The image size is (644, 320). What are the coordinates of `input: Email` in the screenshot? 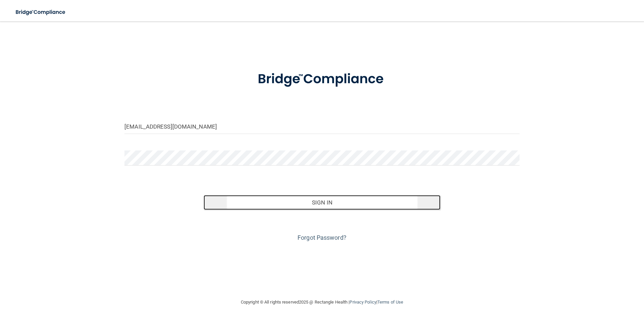 It's located at (322, 126).